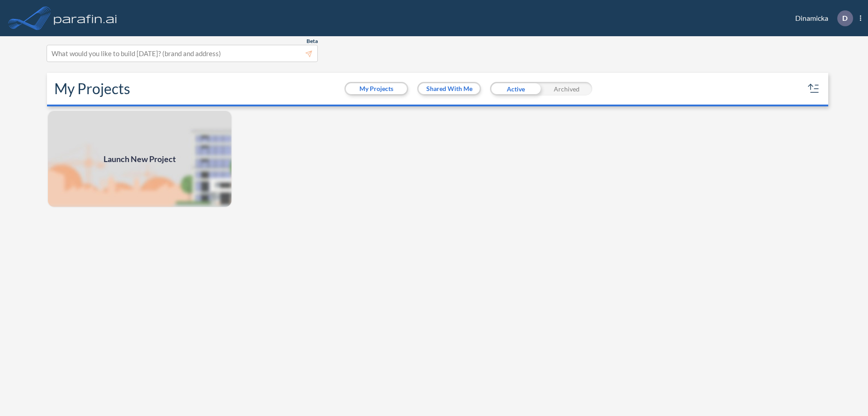  I want to click on p: D, so click(845, 18).